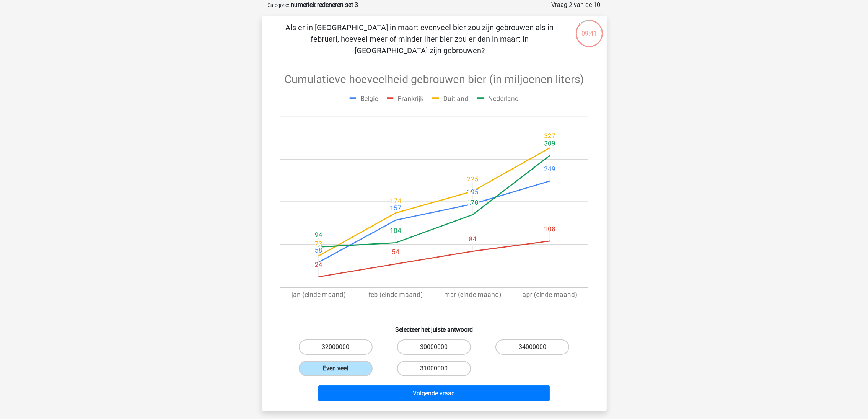 This screenshot has height=419, width=868. I want to click on h6: Selecteer het juiste antwoord, so click(434, 327).